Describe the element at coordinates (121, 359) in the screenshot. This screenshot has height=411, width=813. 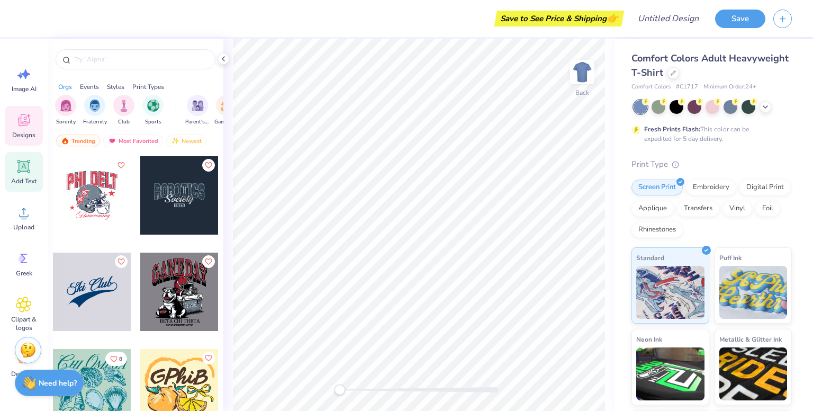
I see `span: 8` at that location.